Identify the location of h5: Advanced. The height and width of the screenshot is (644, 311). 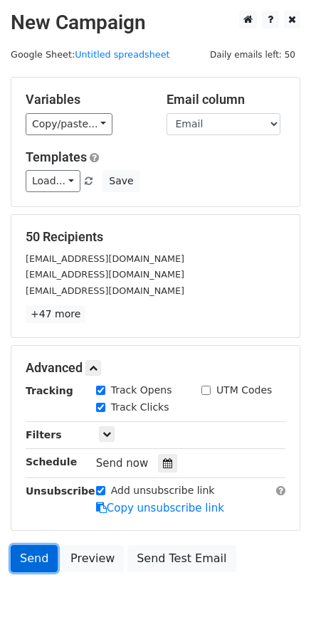
(155, 368).